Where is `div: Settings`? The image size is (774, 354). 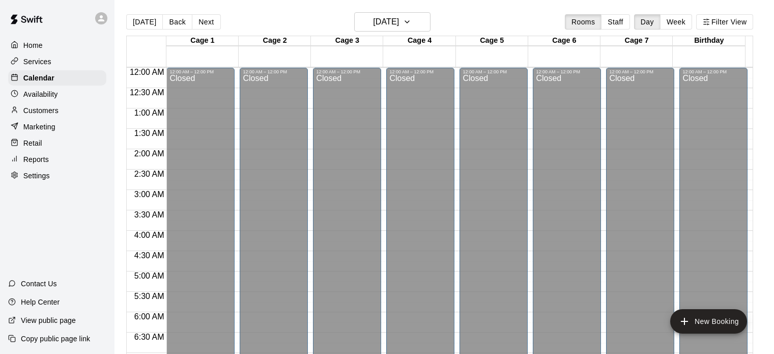 div: Settings is located at coordinates (57, 175).